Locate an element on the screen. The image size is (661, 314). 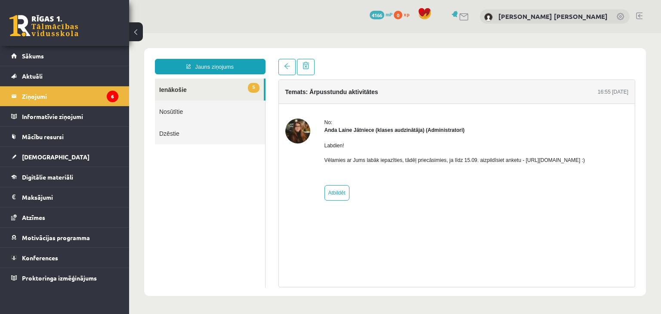
span: Digitālie materiāli is located at coordinates (47, 177).